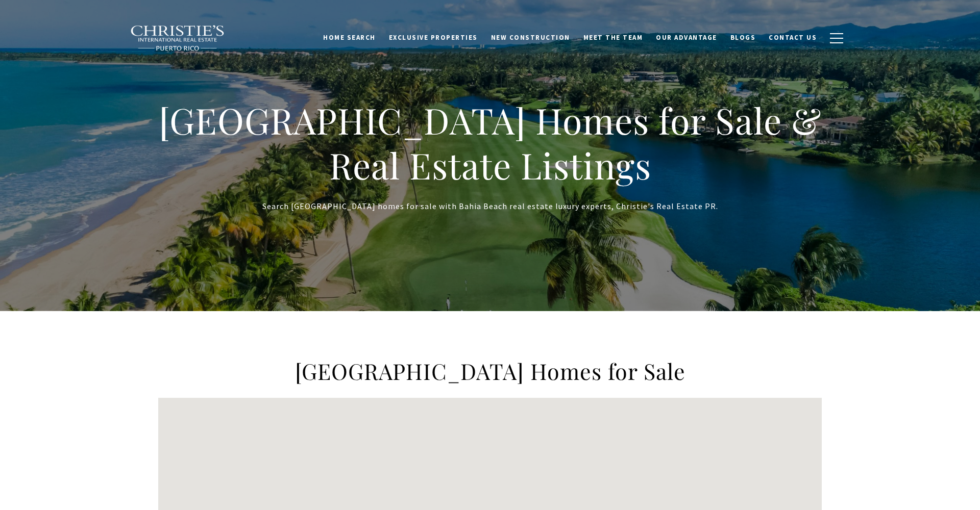 This screenshot has height=510, width=980. I want to click on span: New Construction, so click(530, 37).